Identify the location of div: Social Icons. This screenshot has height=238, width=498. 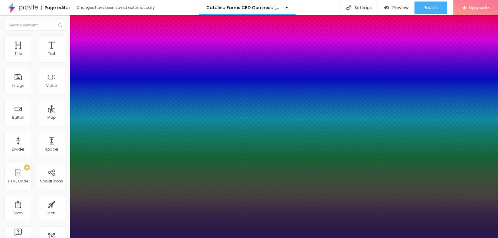
(52, 181).